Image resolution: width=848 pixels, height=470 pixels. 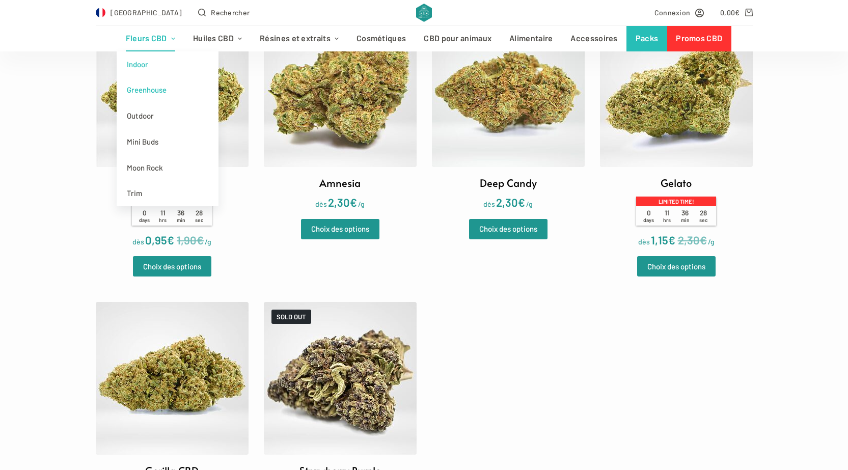 What do you see at coordinates (340, 229) in the screenshot?
I see `a: Sélectionner les options pour “Amnesia”` at bounding box center [340, 229].